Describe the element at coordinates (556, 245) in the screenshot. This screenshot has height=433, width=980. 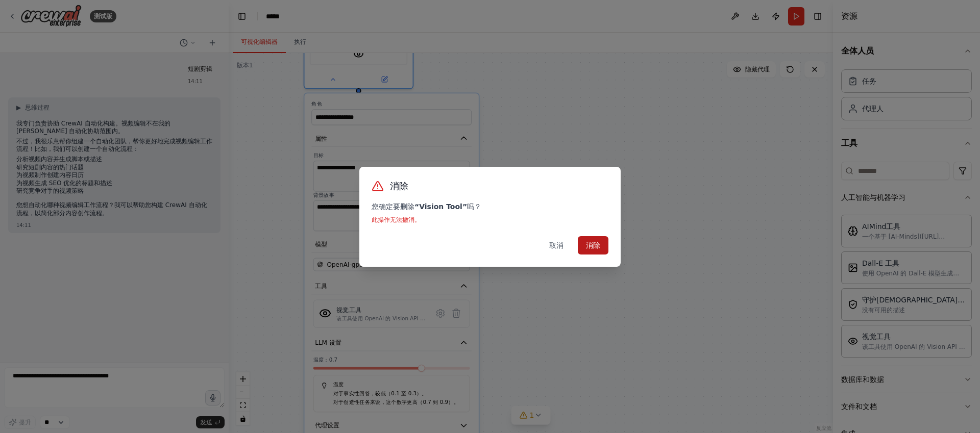
I see `button: 取消` at that location.